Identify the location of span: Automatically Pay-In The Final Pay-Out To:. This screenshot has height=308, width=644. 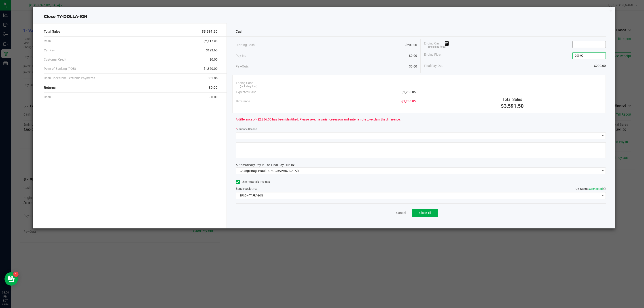
(265, 165).